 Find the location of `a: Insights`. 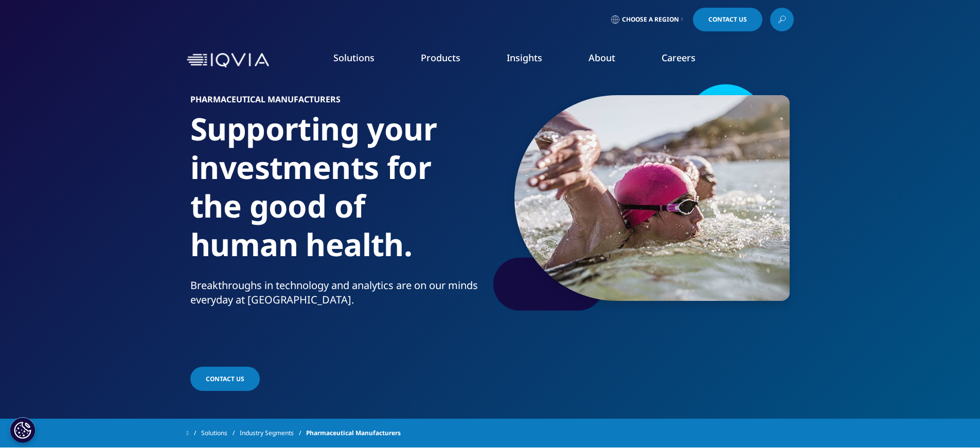

a: Insights is located at coordinates (524, 58).